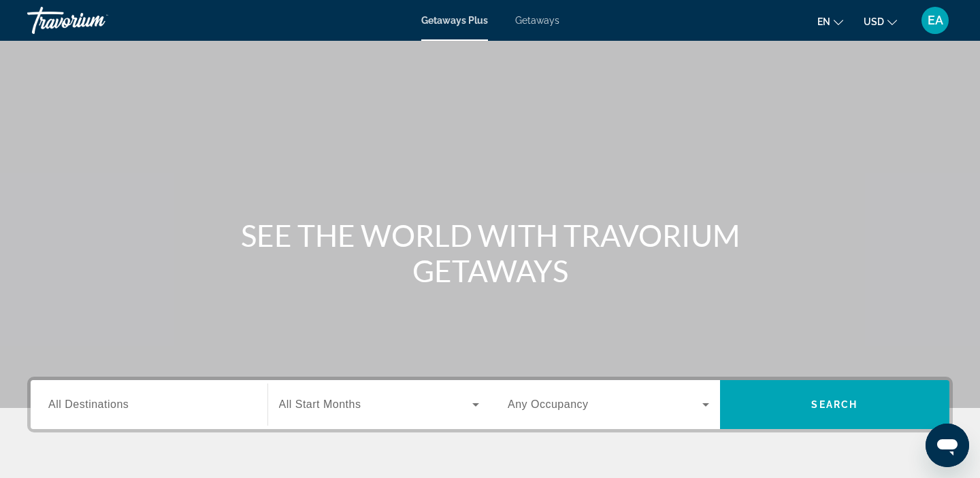 The image size is (980, 478). Describe the element at coordinates (548, 404) in the screenshot. I see `span: Any Occupancy` at that location.